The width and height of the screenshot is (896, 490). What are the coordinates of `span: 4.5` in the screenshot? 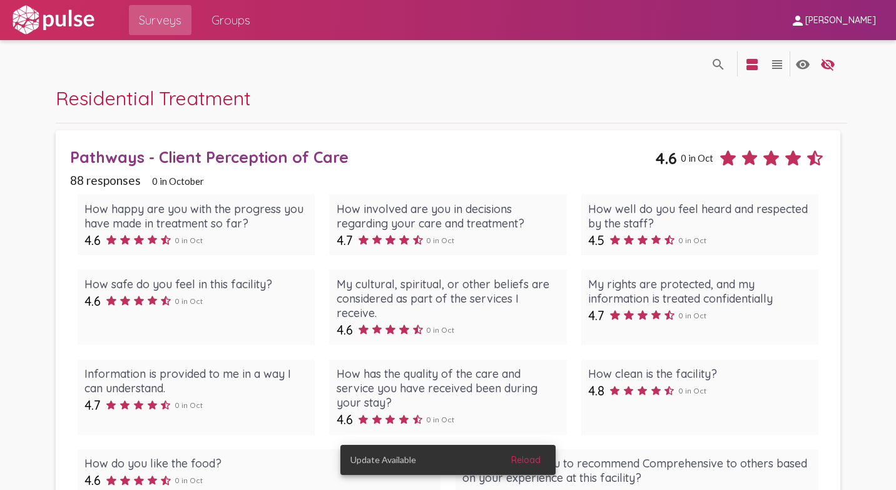 It's located at (597, 240).